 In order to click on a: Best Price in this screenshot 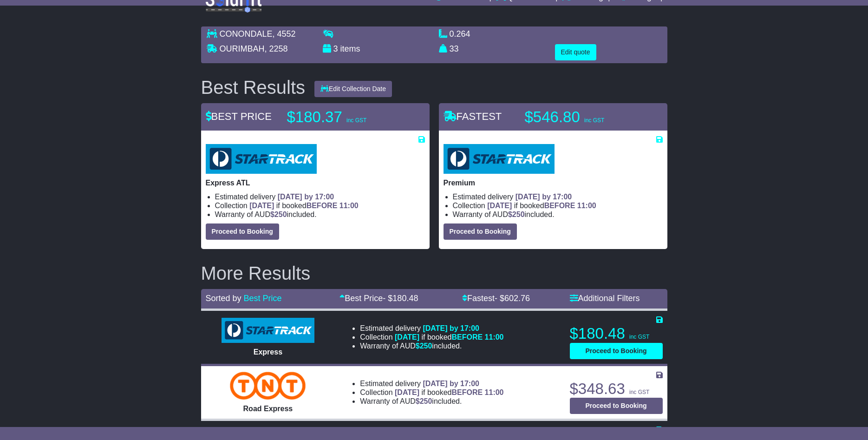, I will do `click(262, 299)`.